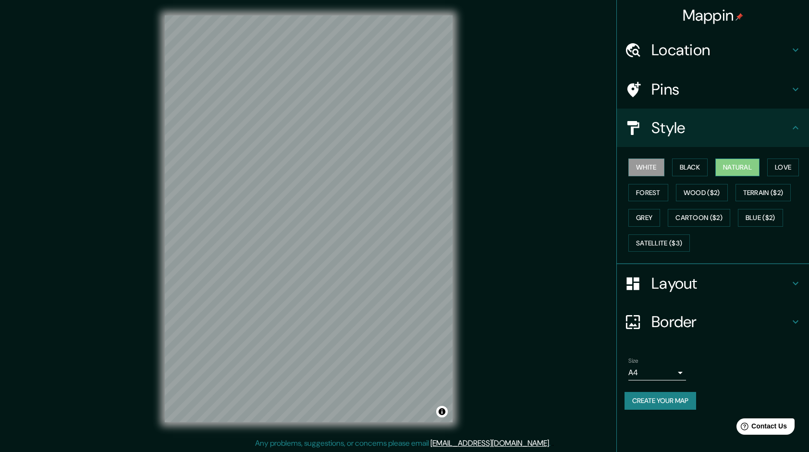  I want to click on button: Blue ($2), so click(761, 218).